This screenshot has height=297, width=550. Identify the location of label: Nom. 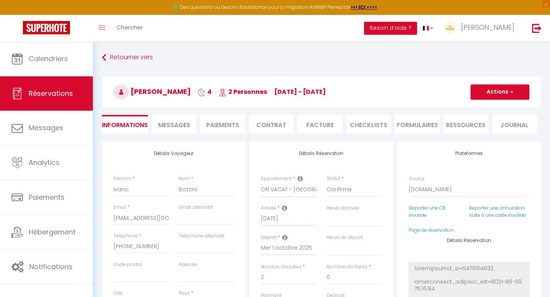
(184, 179).